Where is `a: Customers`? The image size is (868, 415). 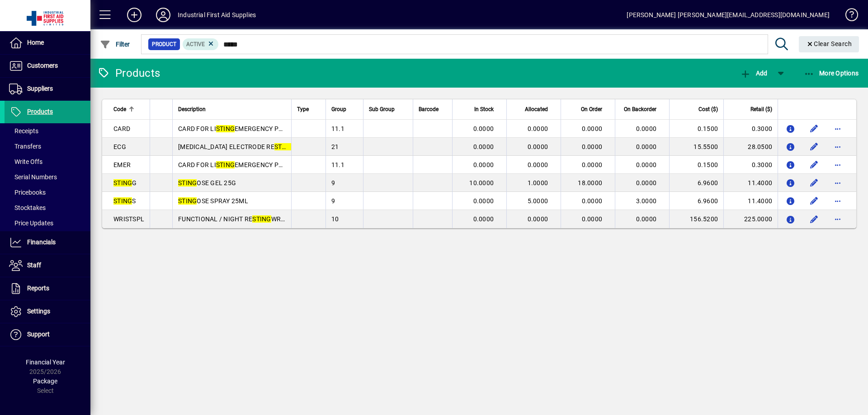
a: Customers is located at coordinates (47, 66).